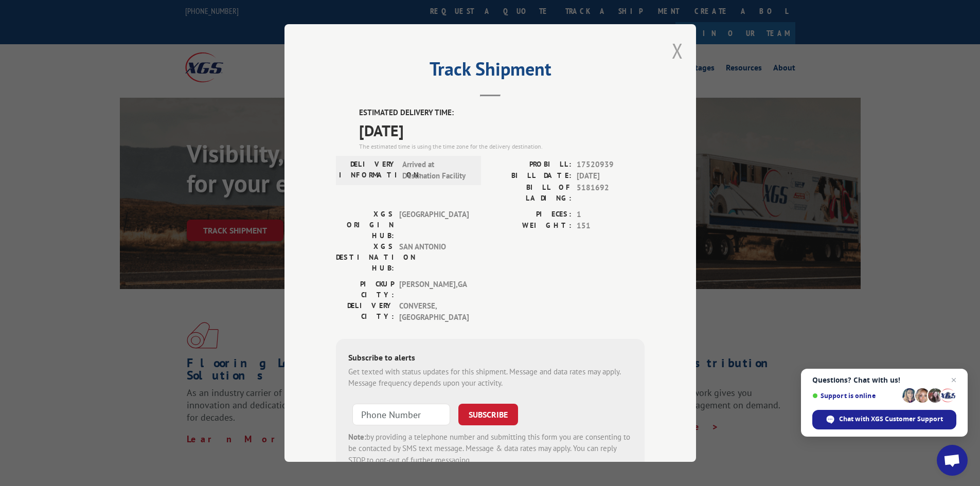 This screenshot has width=980, height=486. Describe the element at coordinates (531, 176) in the screenshot. I see `label: BILL DATE:` at that location.